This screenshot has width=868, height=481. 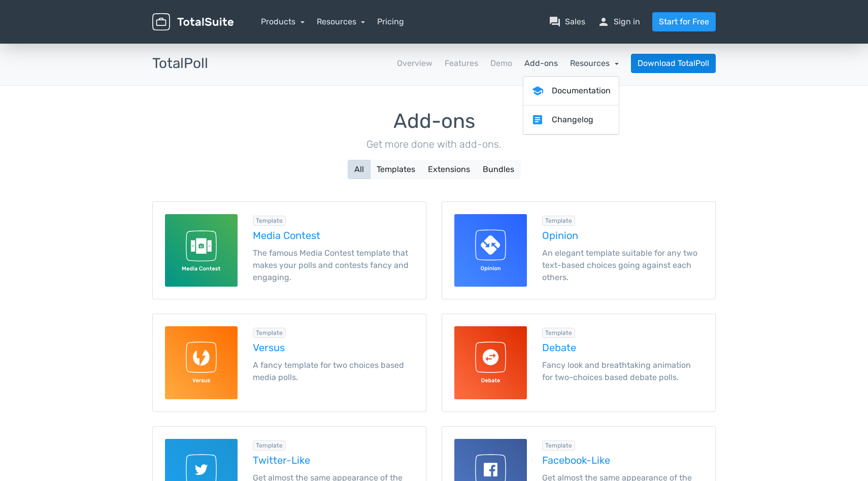 I want to click on a: Add-ons, so click(x=541, y=64).